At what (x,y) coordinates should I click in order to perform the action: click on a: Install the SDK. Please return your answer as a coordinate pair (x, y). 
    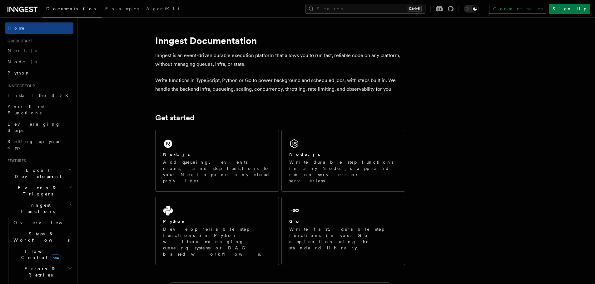
    Looking at the image, I should click on (39, 96).